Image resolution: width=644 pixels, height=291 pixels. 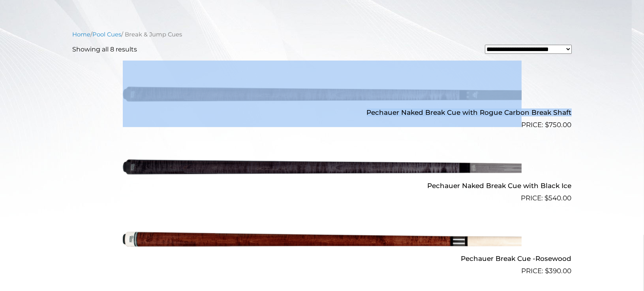 I want to click on bdi: 540.00, so click(x=558, y=198).